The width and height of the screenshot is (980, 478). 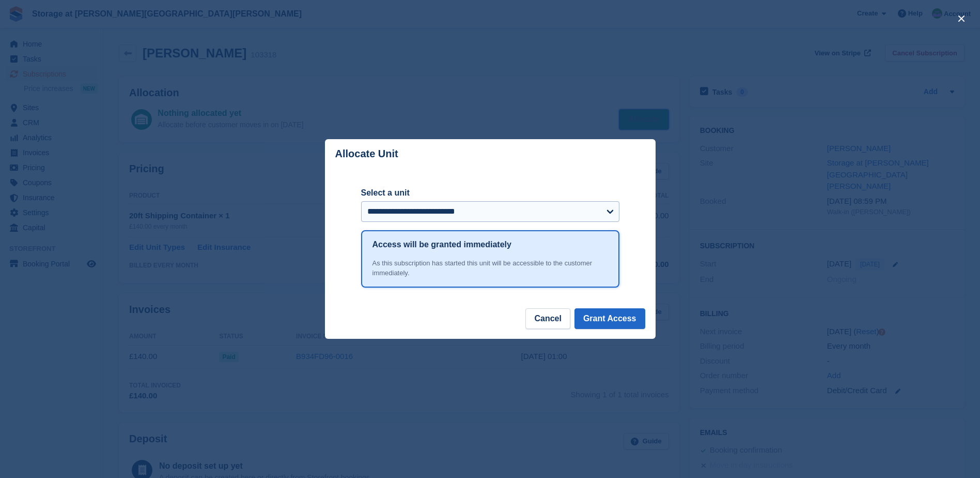 What do you see at coordinates (490, 193) in the screenshot?
I see `label: Select a unit` at bounding box center [490, 193].